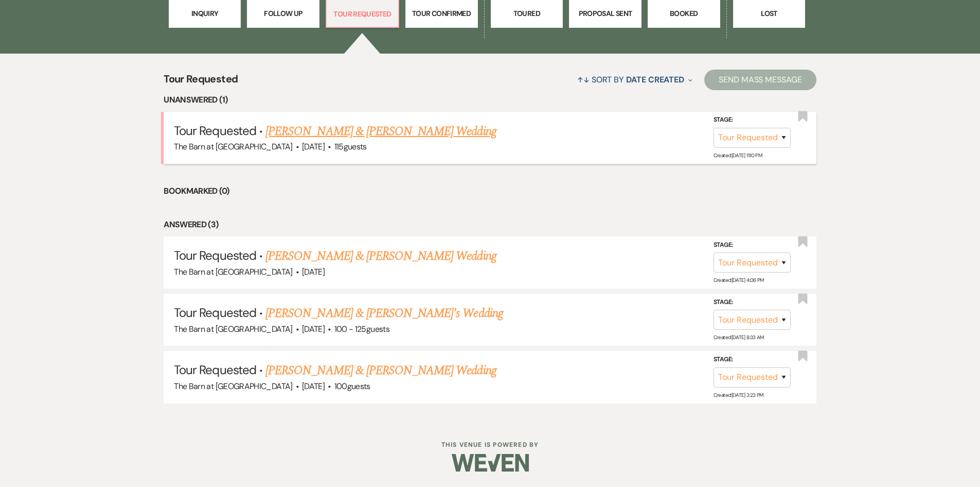  What do you see at coordinates (283, 13) in the screenshot?
I see `p: Follow Up` at bounding box center [283, 13].